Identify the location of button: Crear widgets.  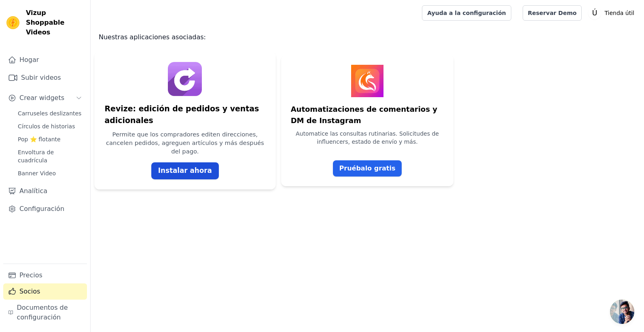
(45, 98).